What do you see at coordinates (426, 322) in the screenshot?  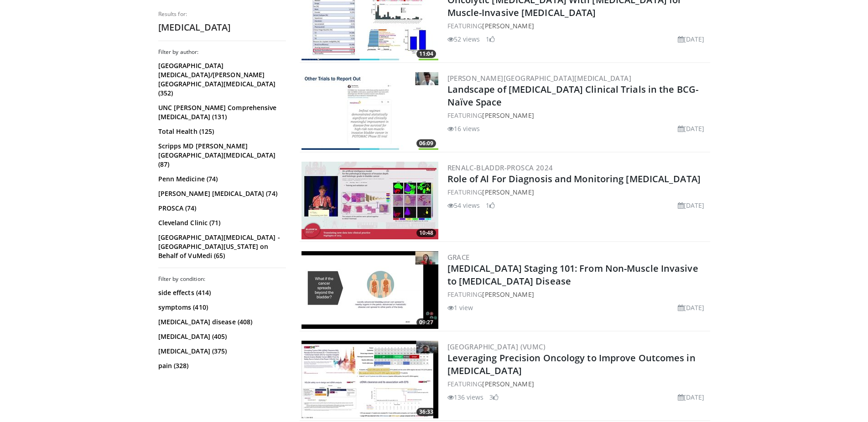 I see `span: 09:27` at bounding box center [426, 322].